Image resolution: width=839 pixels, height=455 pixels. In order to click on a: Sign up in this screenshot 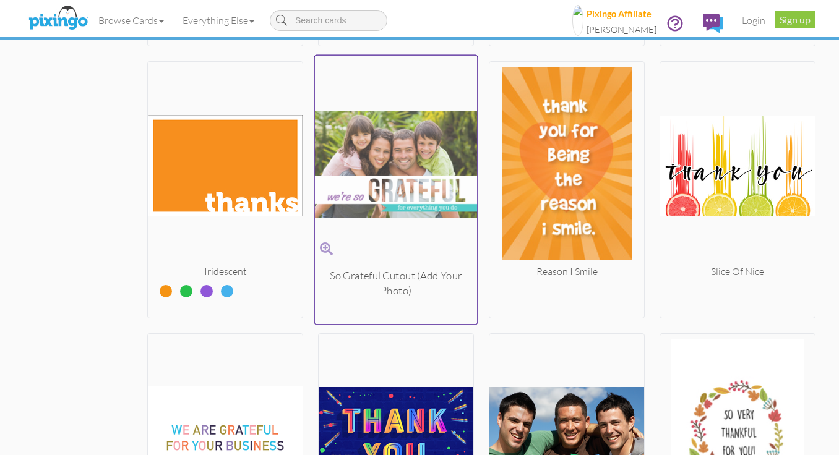, I will do `click(795, 20)`.